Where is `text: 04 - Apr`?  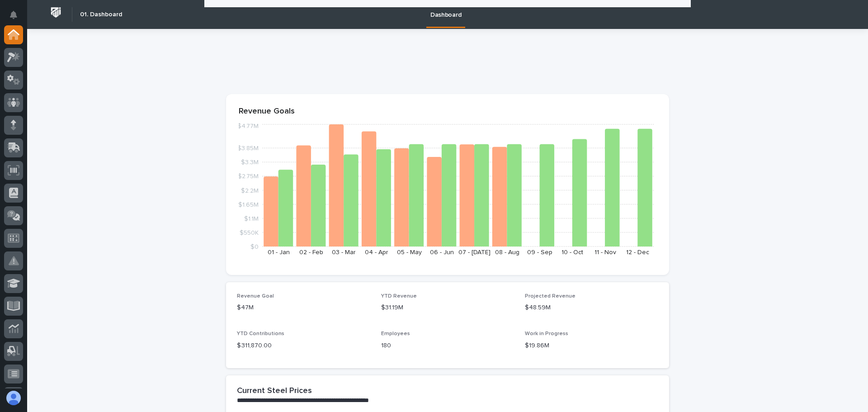
text: 04 - Apr is located at coordinates (377, 252).